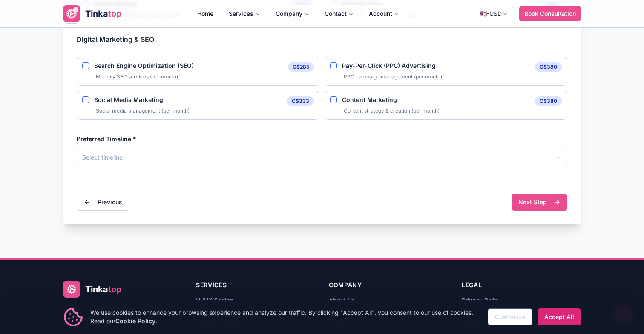  What do you see at coordinates (244, 13) in the screenshot?
I see `button: Services` at bounding box center [244, 13].